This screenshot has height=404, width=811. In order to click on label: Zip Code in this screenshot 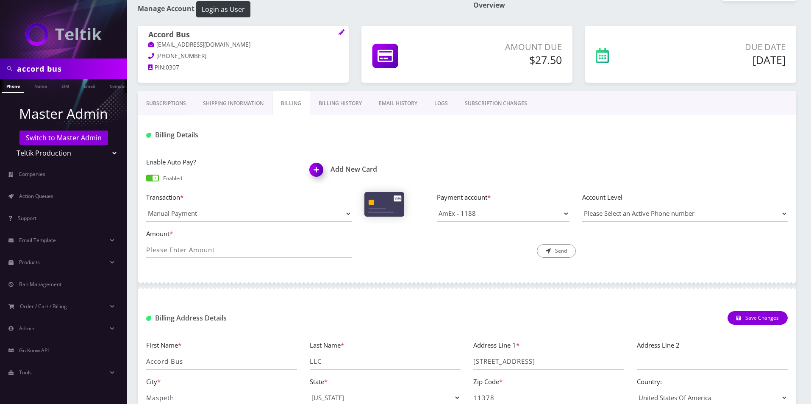, I will do `click(488, 381)`.